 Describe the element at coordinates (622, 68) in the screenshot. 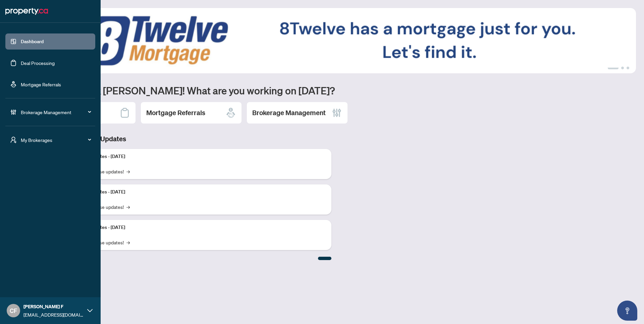

I see `button: 2` at that location.